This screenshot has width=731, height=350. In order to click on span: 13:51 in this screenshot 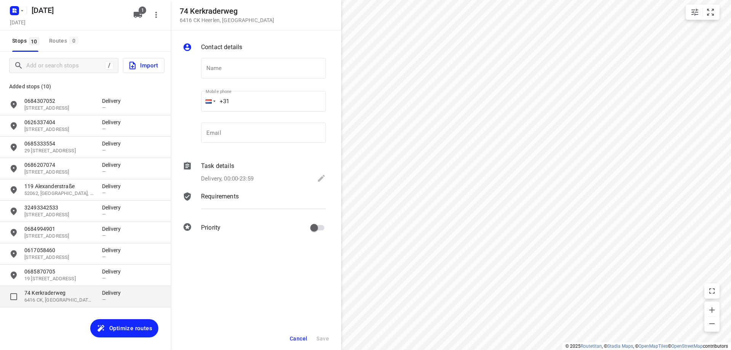, I will do `click(710, 239)`.